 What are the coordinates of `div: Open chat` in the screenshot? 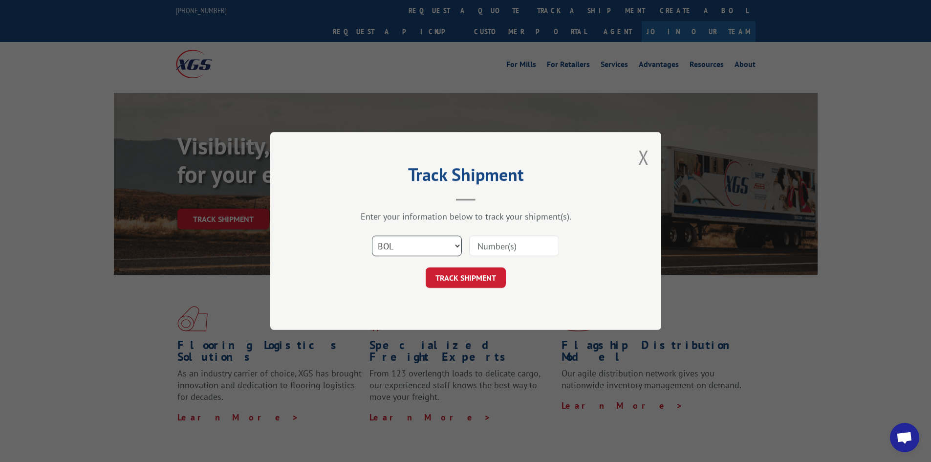 It's located at (905, 438).